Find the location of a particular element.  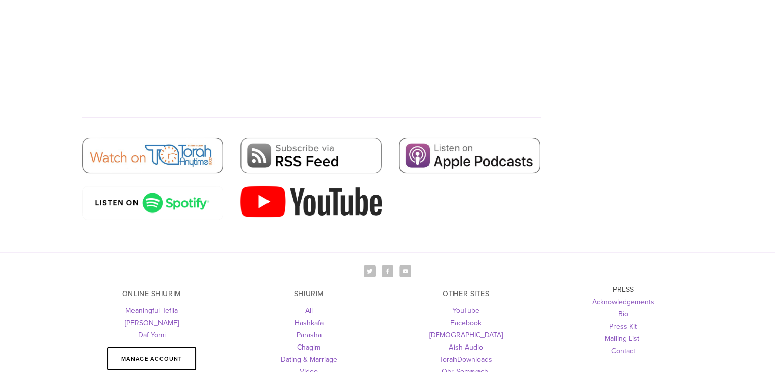

a: Hashkafa is located at coordinates (309, 323).